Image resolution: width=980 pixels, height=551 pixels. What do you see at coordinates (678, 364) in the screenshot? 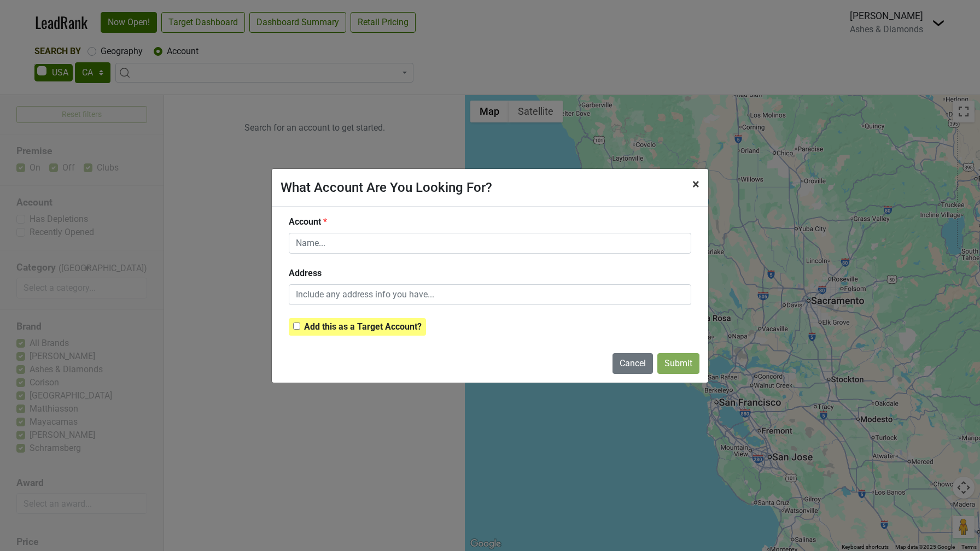
I see `button: Submit` at bounding box center [678, 364].